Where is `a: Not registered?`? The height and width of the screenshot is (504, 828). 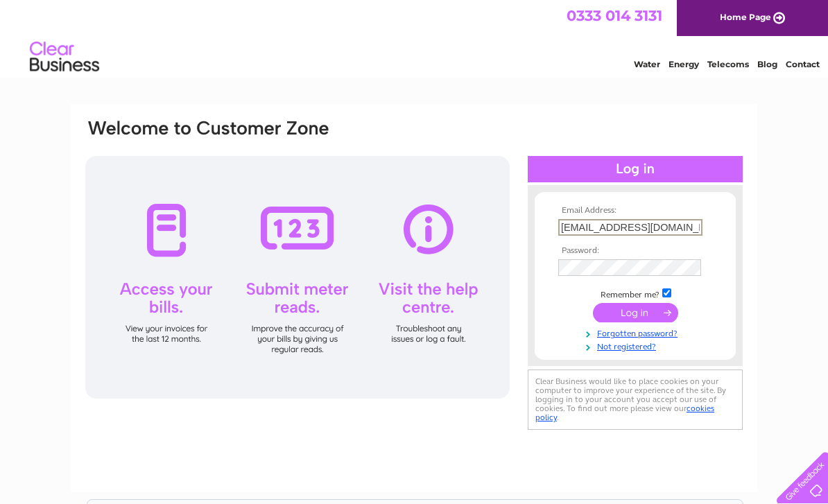
a: Not registered? is located at coordinates (637, 345).